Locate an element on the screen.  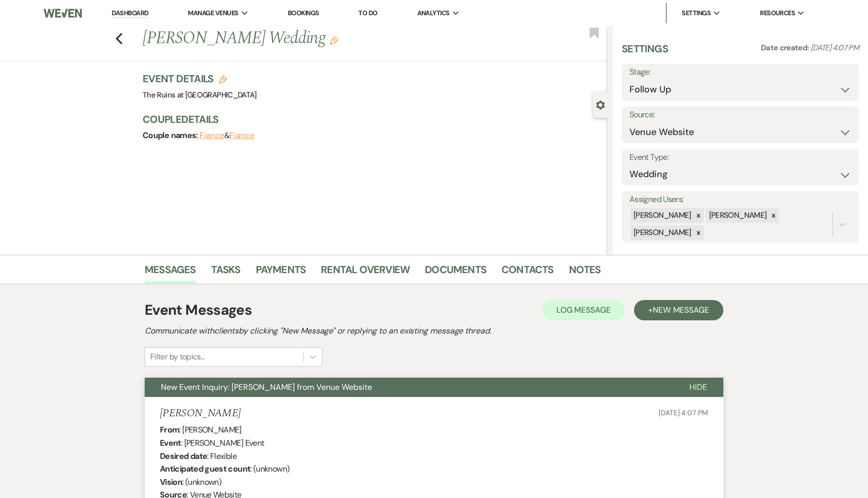
span: Log Message is located at coordinates (583, 310).